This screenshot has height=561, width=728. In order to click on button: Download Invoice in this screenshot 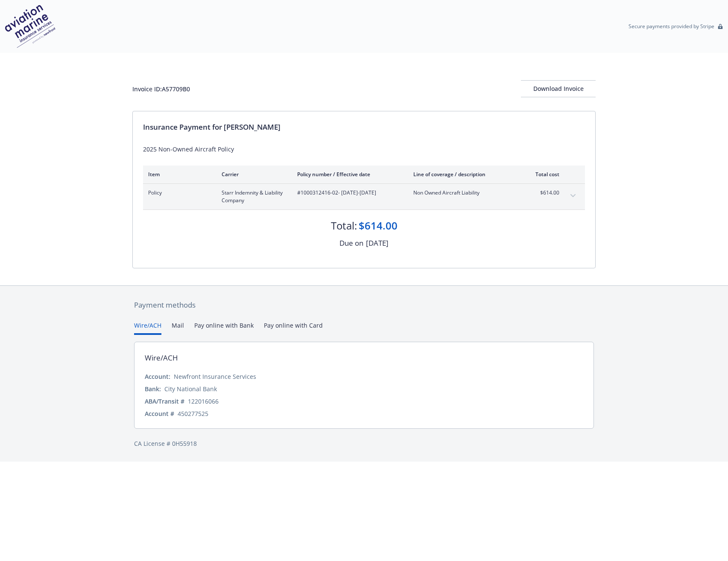, I will do `click(558, 89)`.